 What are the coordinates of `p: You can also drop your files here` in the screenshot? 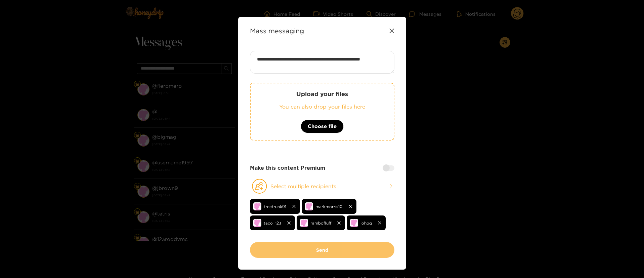 It's located at (322, 107).